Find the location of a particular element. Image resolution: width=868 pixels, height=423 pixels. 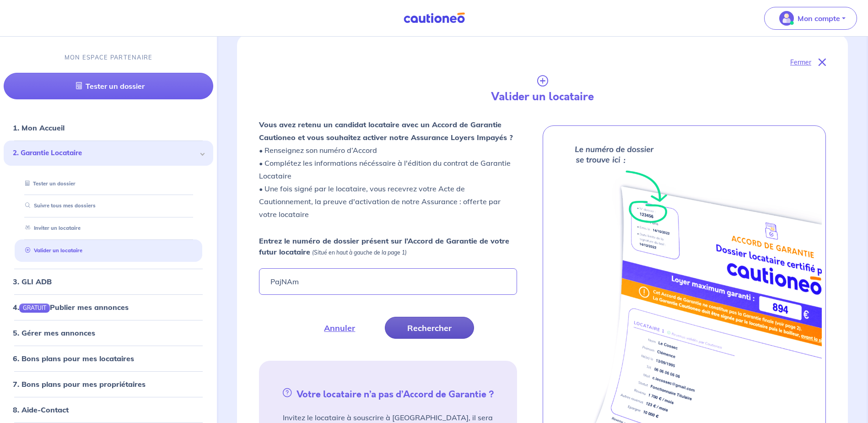

a: 7. Bons plans pour mes propriétaires is located at coordinates (79, 384).